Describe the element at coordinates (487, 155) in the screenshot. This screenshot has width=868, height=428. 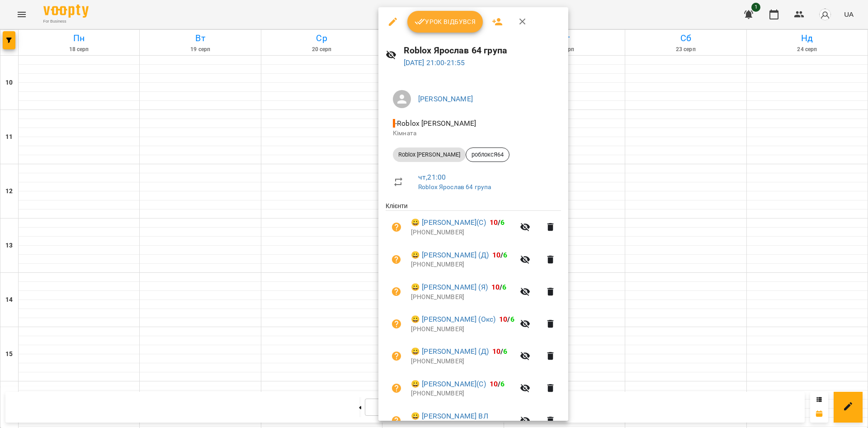
I see `div: роблоксЯ64` at that location.